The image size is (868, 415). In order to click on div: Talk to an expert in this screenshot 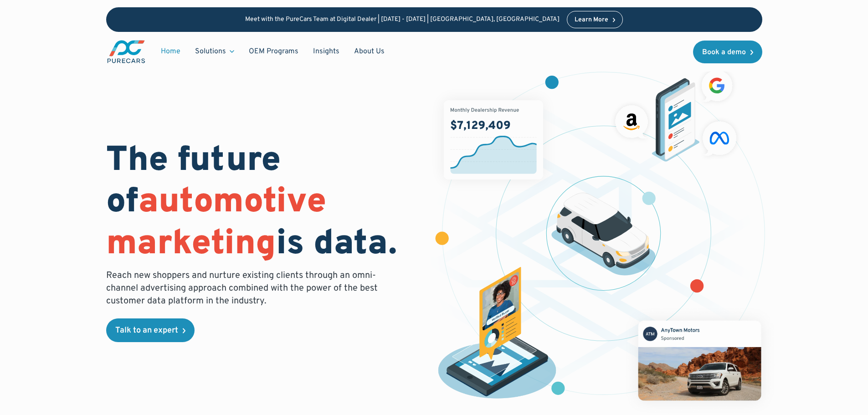, I will do `click(147, 331)`.